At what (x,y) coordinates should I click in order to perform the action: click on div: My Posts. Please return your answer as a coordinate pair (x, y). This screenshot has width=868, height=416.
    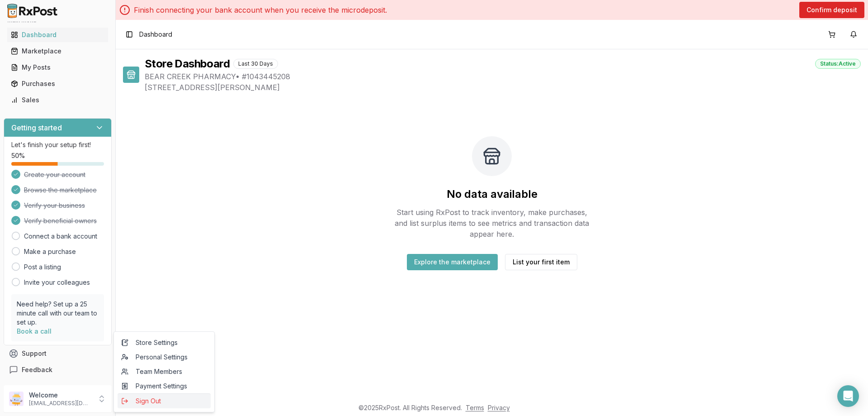
    Looking at the image, I should click on (58, 68).